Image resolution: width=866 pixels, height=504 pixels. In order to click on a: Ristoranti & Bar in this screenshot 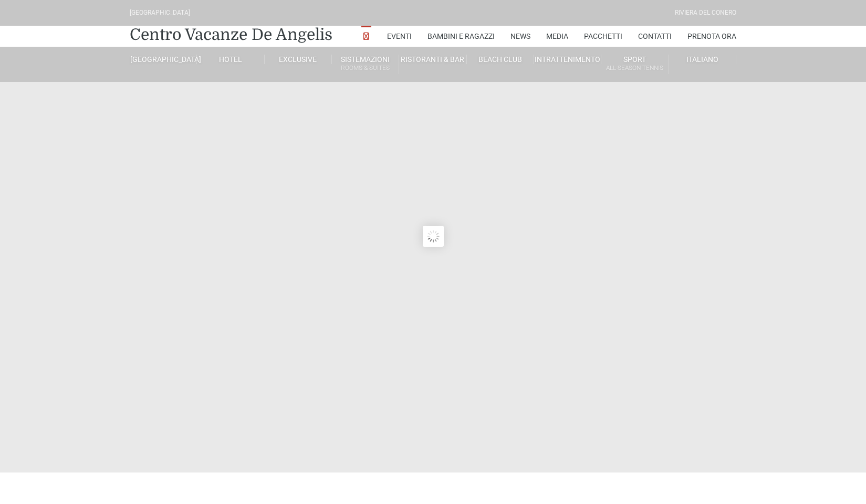, I will do `click(432, 60)`.